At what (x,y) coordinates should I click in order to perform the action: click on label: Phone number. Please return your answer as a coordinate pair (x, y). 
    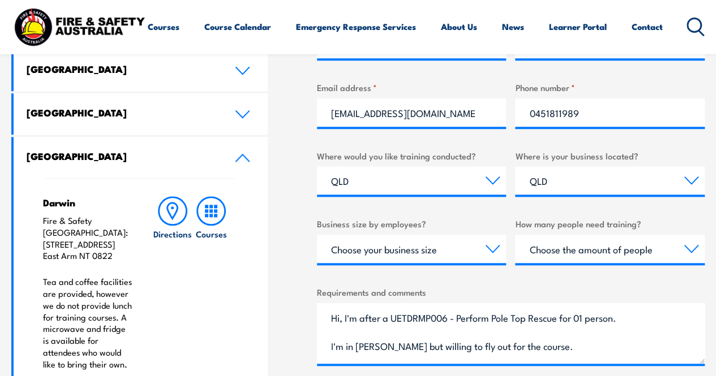
    Looking at the image, I should click on (610, 87).